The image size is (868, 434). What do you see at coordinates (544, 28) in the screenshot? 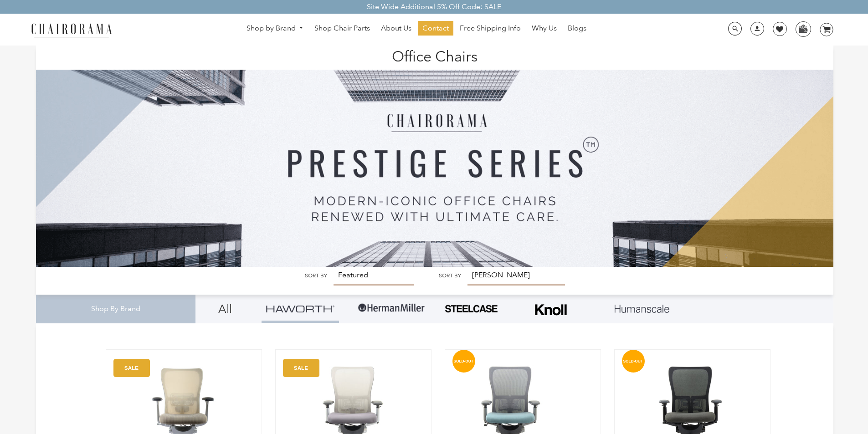
I see `a: Why Us` at bounding box center [544, 28].